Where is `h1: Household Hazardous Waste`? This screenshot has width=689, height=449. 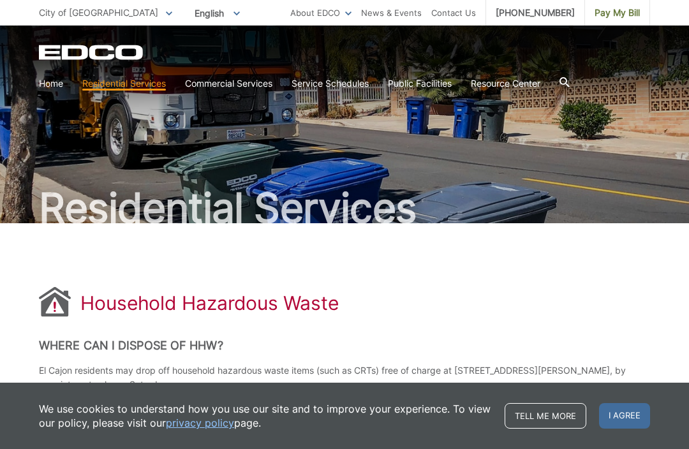 h1: Household Hazardous Waste is located at coordinates (209, 303).